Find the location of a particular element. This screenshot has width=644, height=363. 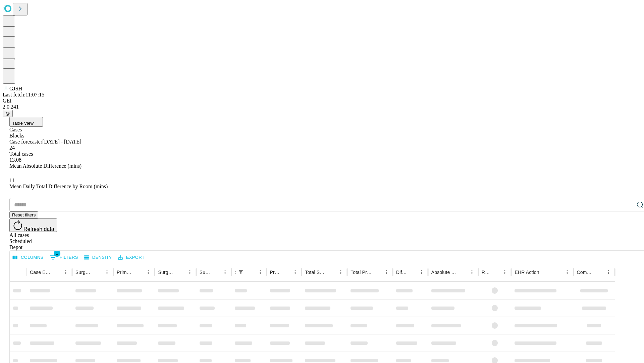

div: Surgery Date is located at coordinates (205, 272).